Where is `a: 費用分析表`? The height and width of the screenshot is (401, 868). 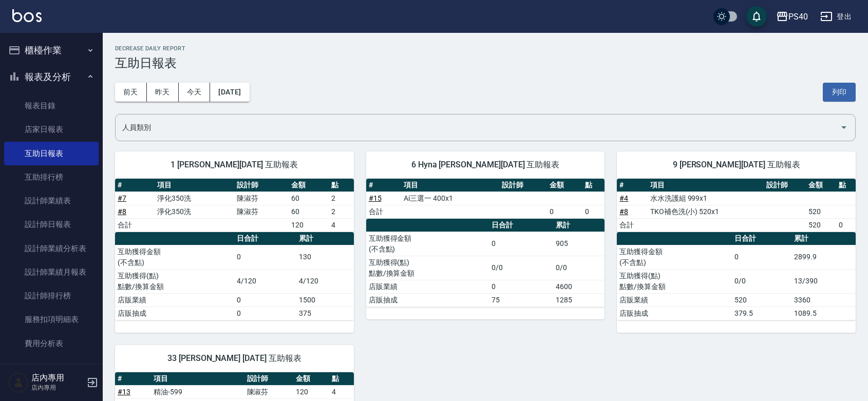
a: 費用分析表 is located at coordinates (51, 344).